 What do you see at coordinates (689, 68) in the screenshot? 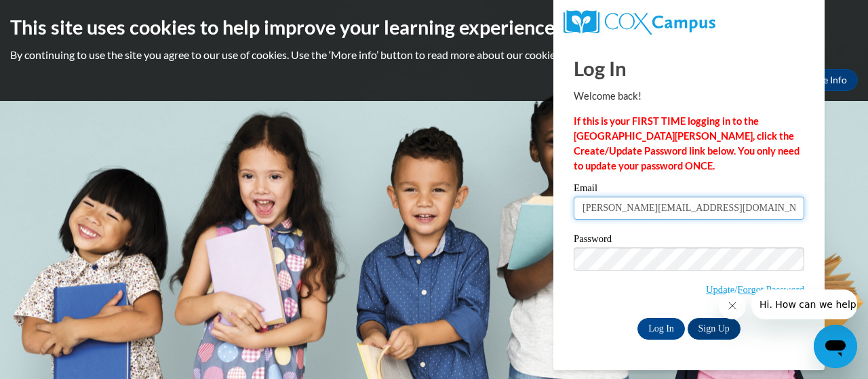
I see `h1: Log In` at bounding box center [689, 68].